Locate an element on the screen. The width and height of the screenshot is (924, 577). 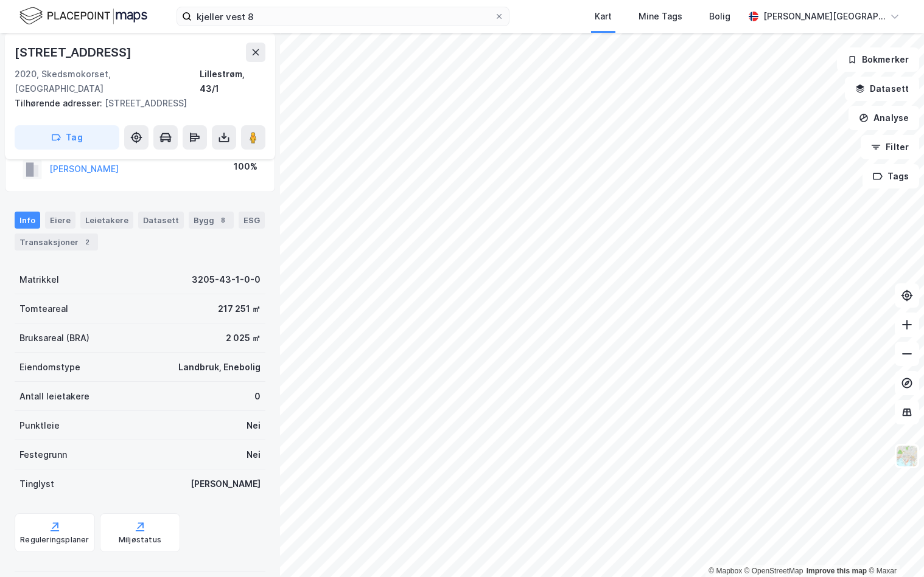
button: Tags is located at coordinates (891, 177).